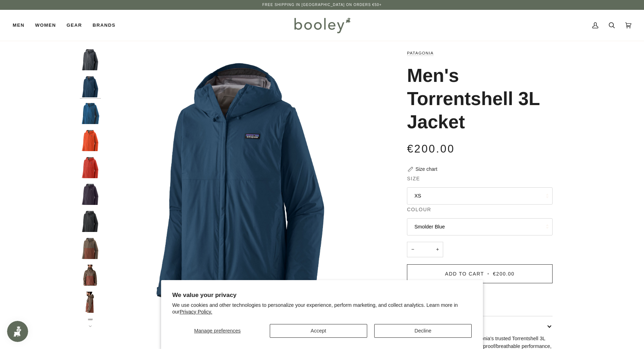 The height and width of the screenshot is (349, 644). I want to click on img: Men's Torrentshell 3L Jacket, so click(91, 113).